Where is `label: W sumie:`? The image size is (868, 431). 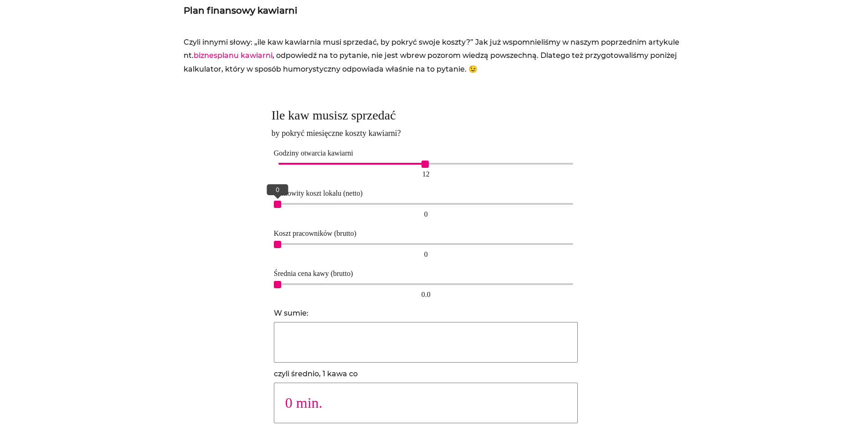 label: W sumie: is located at coordinates (291, 313).